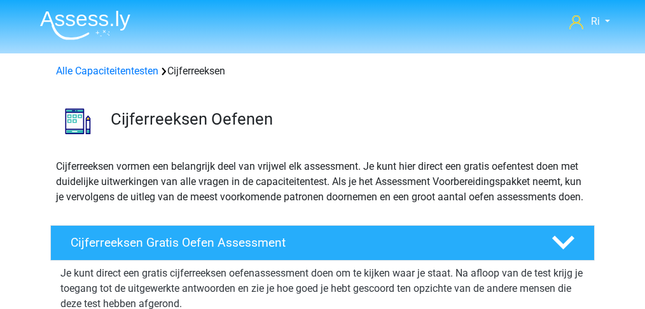 The width and height of the screenshot is (645, 309). I want to click on a: Alle Capaciteitentesten, so click(107, 71).